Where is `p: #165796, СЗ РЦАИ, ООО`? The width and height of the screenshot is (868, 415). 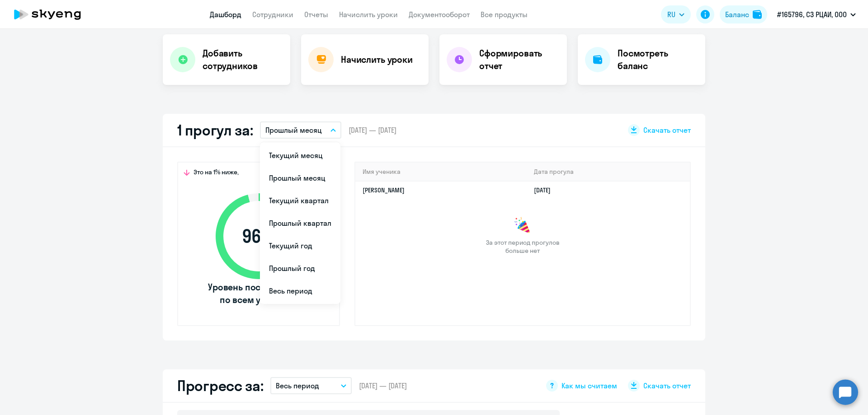
p: #165796, СЗ РЦАИ, ООО is located at coordinates (812, 15).